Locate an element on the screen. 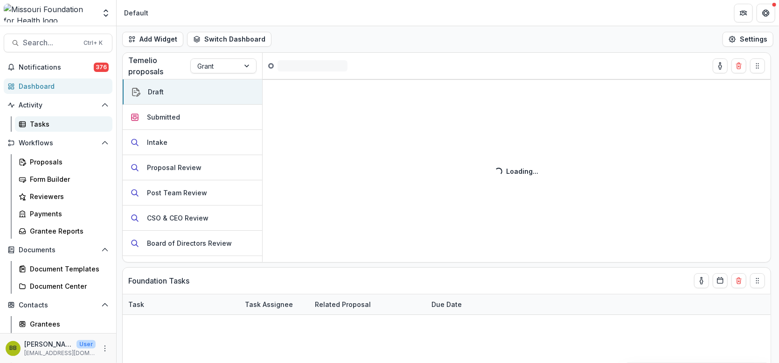  div: Proposals is located at coordinates (67, 161).